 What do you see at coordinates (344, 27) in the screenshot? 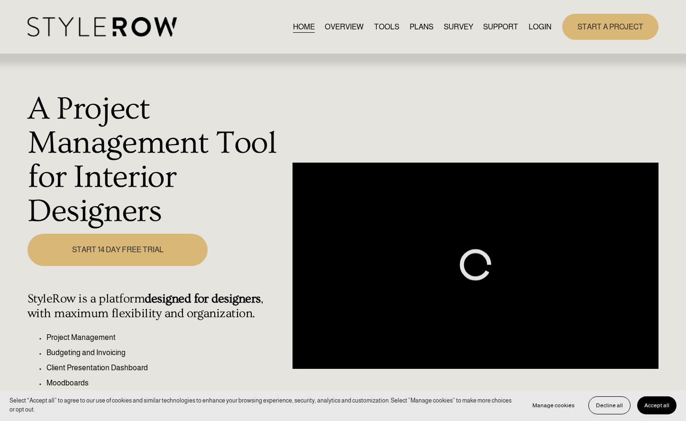
I see `a: OVERVIEW` at bounding box center [344, 27].